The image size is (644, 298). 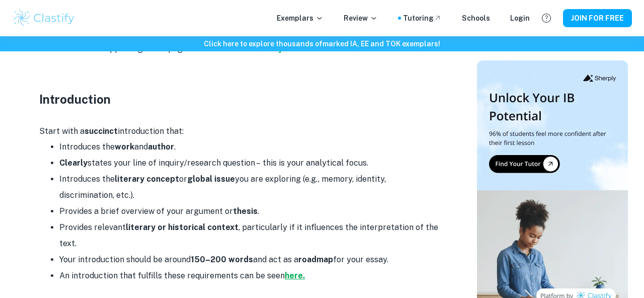 I want to click on strong: literary concept, so click(x=147, y=179).